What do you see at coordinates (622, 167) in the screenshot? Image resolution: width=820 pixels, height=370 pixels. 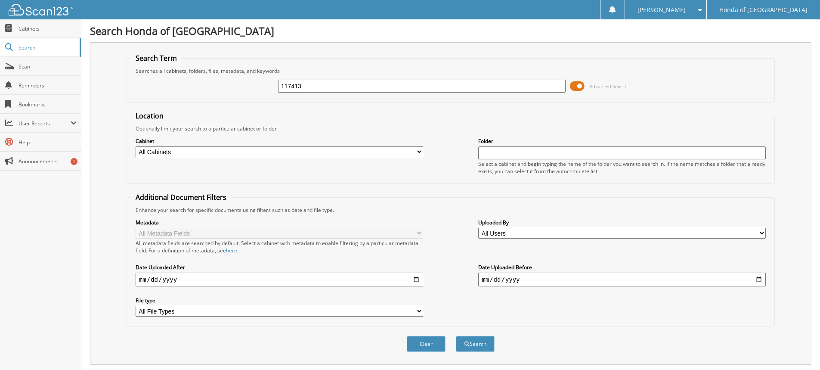 I see `div: Select a cabinet and begin typing the name of the folder you want to search in. If the name match...` at bounding box center [622, 167].